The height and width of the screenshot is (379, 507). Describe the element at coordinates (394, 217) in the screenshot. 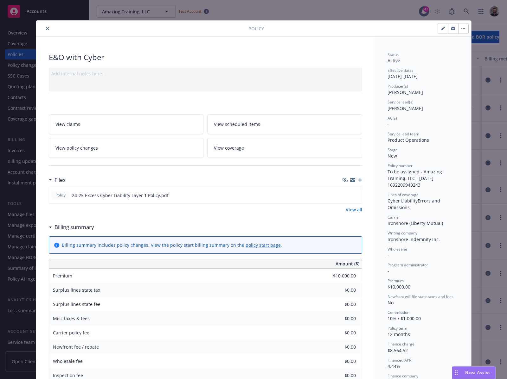

I see `span: Carrier` at that location.